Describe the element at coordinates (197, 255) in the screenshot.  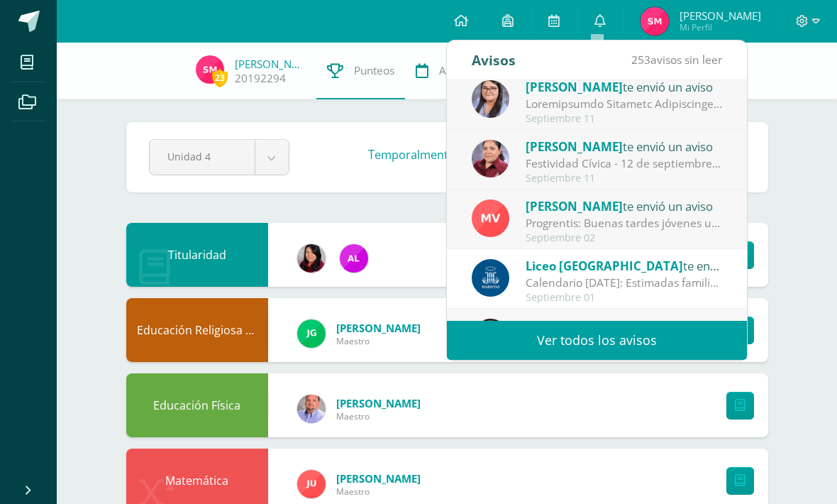
I see `div: Titularidad` at that location.